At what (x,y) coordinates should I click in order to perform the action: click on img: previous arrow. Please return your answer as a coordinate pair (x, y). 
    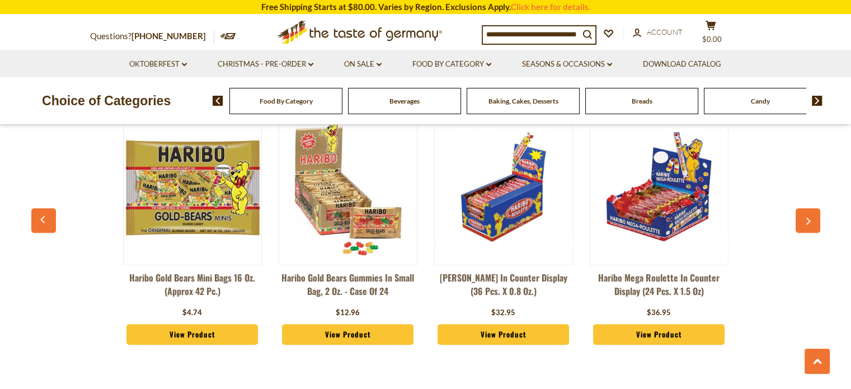
    Looking at the image, I should click on (218, 101).